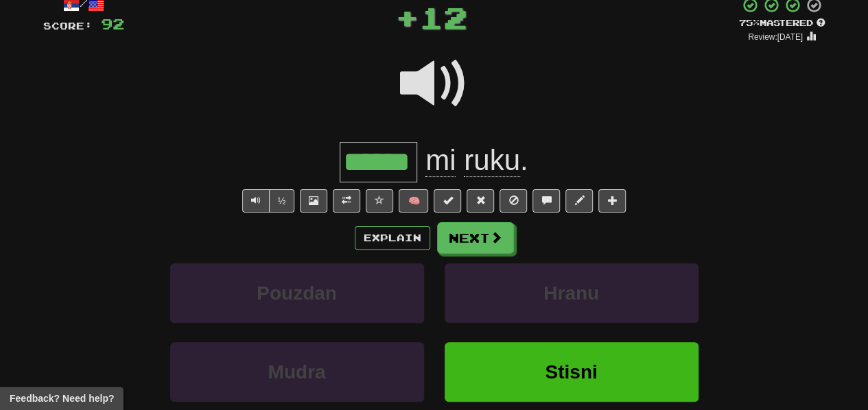  I want to click on span: Open feedback widget, so click(61, 399).